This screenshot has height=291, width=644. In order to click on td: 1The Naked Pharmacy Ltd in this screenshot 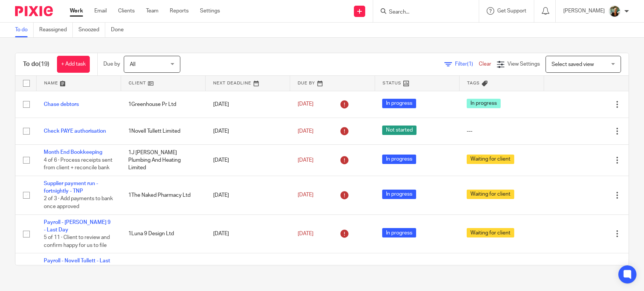, I will do `click(163, 195)`.